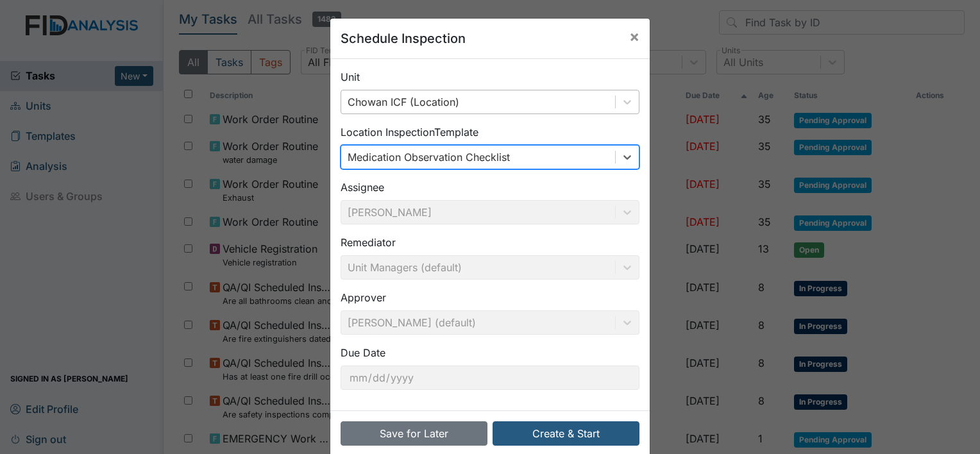  I want to click on button: Close, so click(634, 37).